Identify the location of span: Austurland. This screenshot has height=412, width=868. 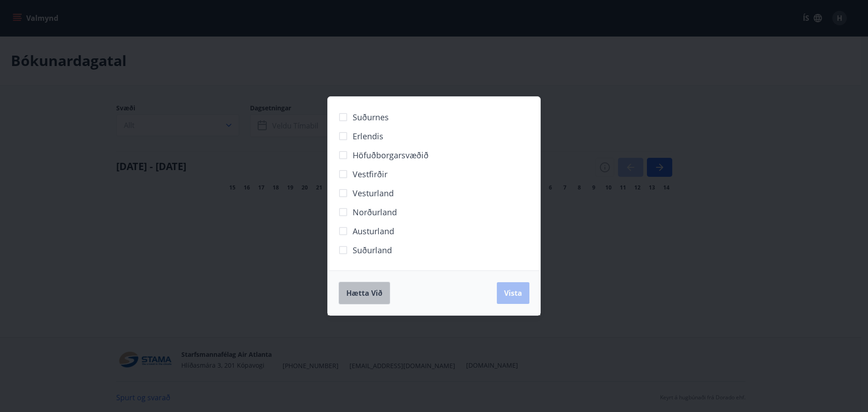
(373, 231).